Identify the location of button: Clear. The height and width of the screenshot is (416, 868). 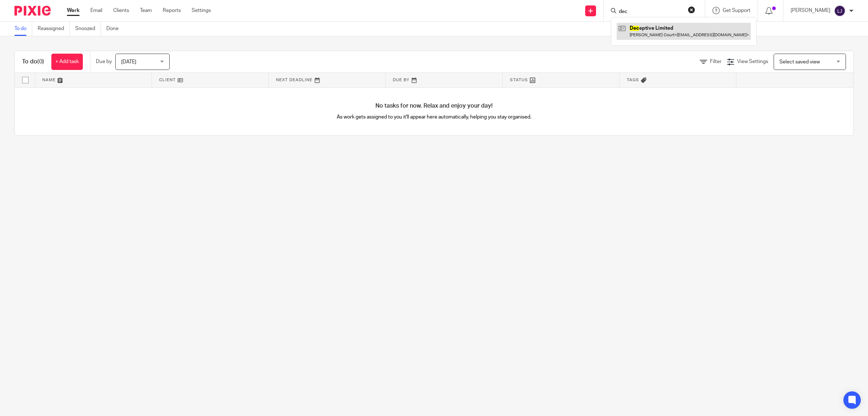
(692, 10).